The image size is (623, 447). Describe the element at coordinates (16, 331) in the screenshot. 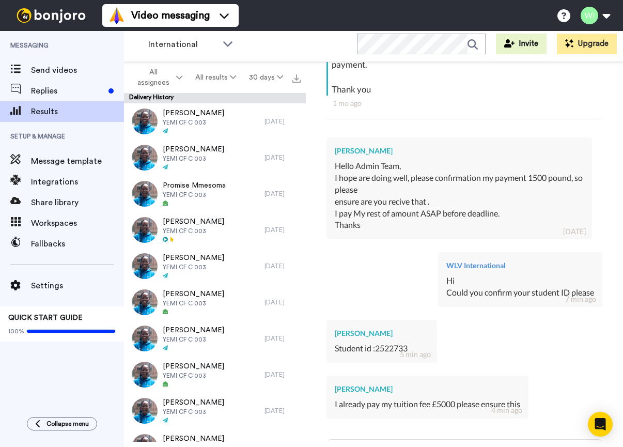

I see `span: 100%` at that location.